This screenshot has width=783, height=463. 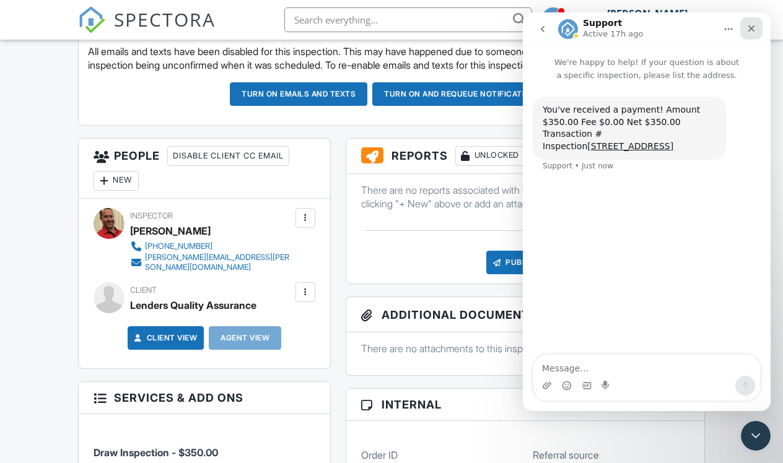 I want to click on div: You've received a payment! Amount $350.00 Fee $0.00 Net $350.00 Transaction # Inspection, so click(x=106, y=116).